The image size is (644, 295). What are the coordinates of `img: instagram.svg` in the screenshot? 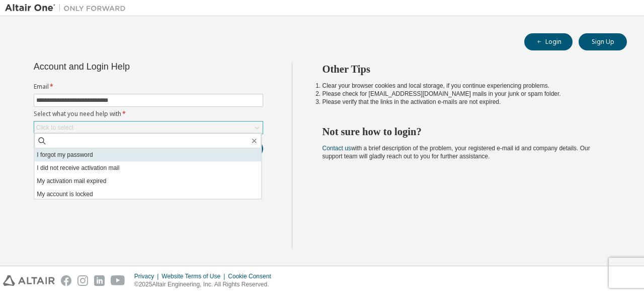 It's located at (82, 280).